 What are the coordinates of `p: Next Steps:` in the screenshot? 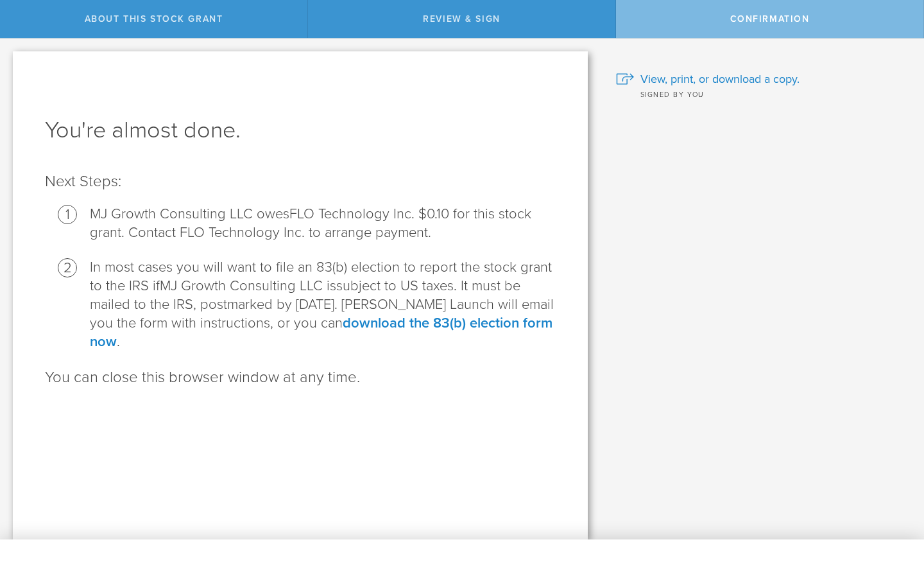 It's located at (301, 182).